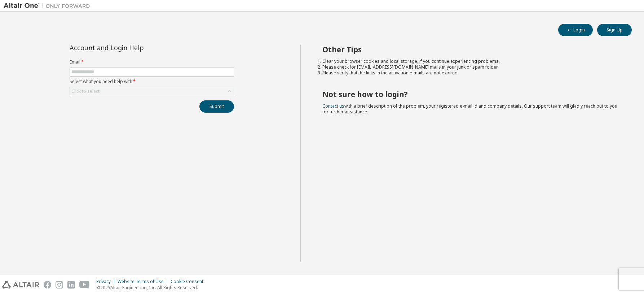 The width and height of the screenshot is (644, 295). I want to click on button: Login, so click(575, 30).